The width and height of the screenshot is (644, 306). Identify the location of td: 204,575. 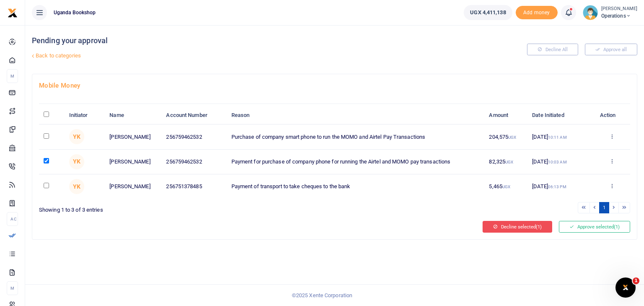
(505, 137).